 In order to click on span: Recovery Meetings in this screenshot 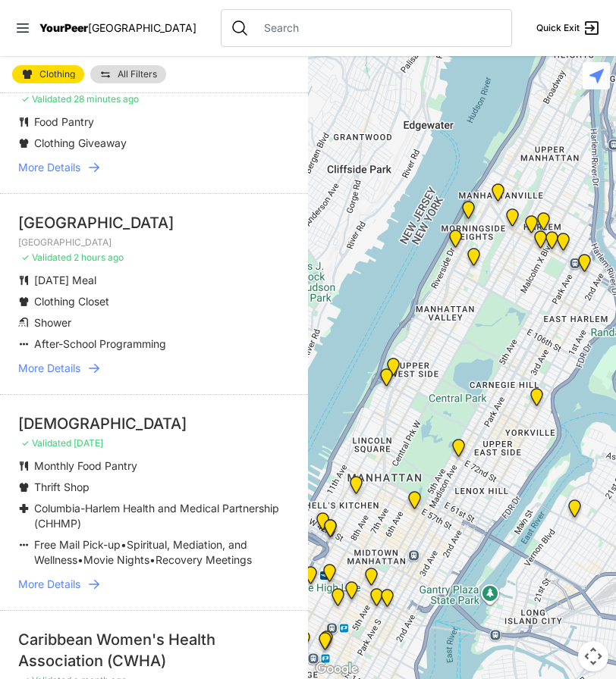, I will do `click(203, 560)`.